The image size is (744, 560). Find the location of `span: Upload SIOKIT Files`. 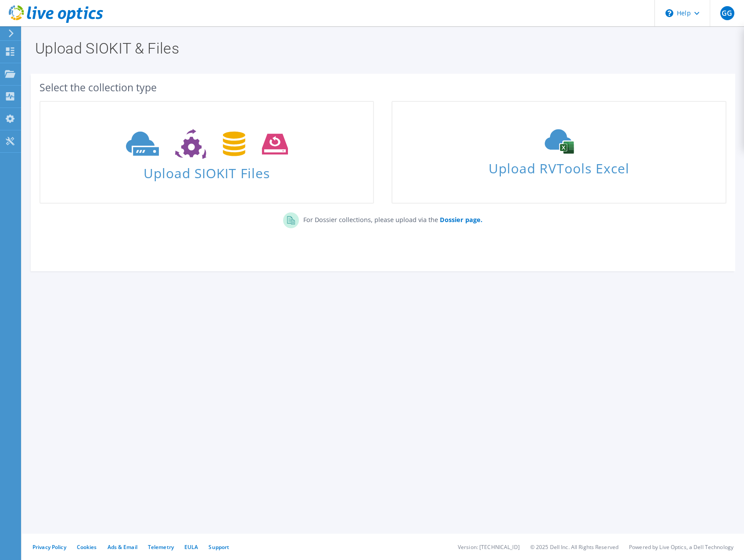

span: Upload SIOKIT Files is located at coordinates (207, 170).